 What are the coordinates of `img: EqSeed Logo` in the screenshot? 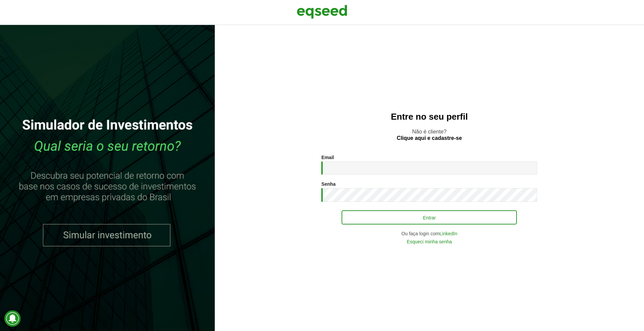 It's located at (322, 12).